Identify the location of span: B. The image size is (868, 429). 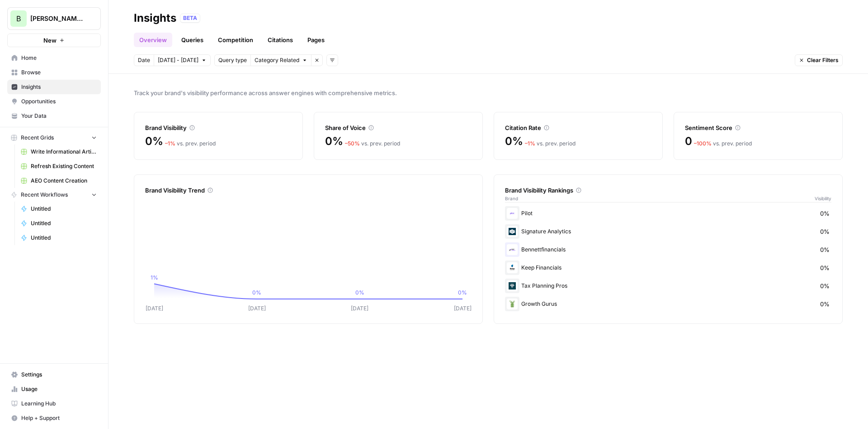
(19, 19).